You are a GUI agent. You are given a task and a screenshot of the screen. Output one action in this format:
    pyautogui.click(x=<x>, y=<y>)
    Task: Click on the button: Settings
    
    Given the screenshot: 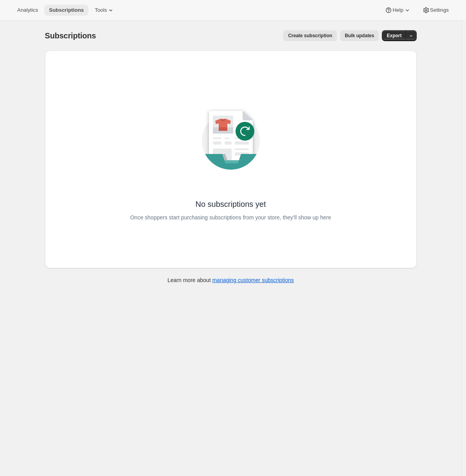 What is the action you would take?
    pyautogui.click(x=436, y=10)
    